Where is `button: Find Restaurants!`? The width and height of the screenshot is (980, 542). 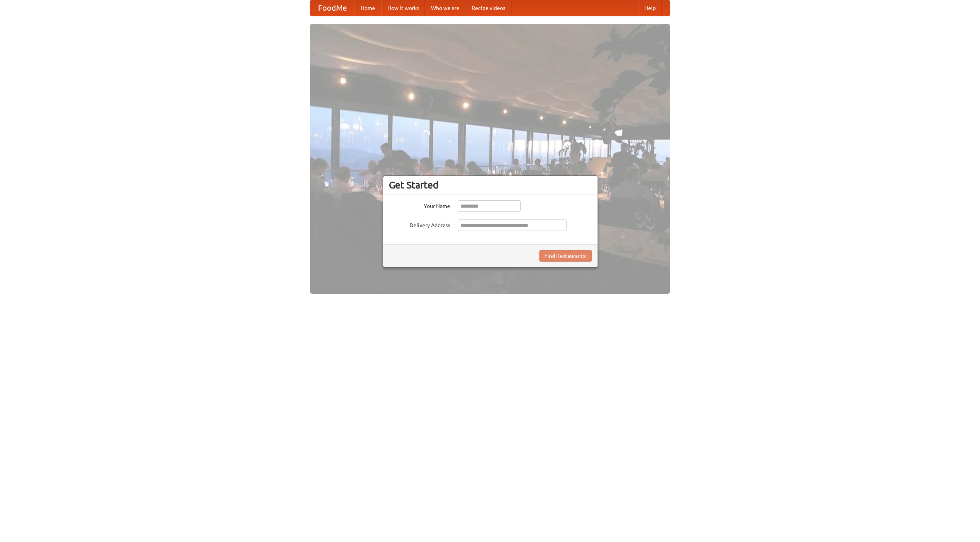 button: Find Restaurants! is located at coordinates (565, 255).